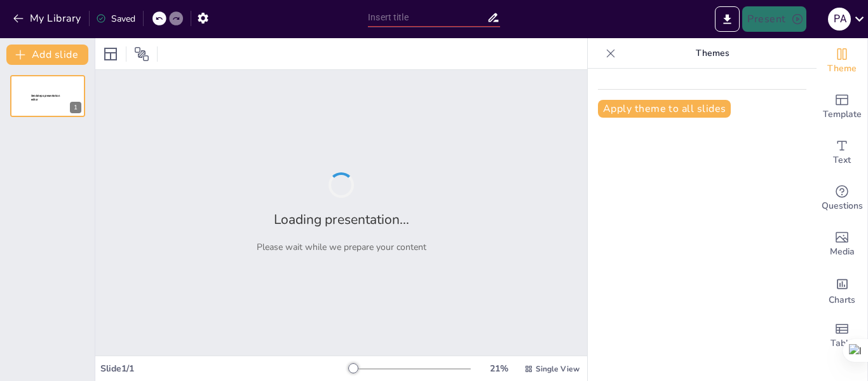 This screenshot has height=381, width=868. Describe the element at coordinates (499, 368) in the screenshot. I see `div: 21 %` at that location.